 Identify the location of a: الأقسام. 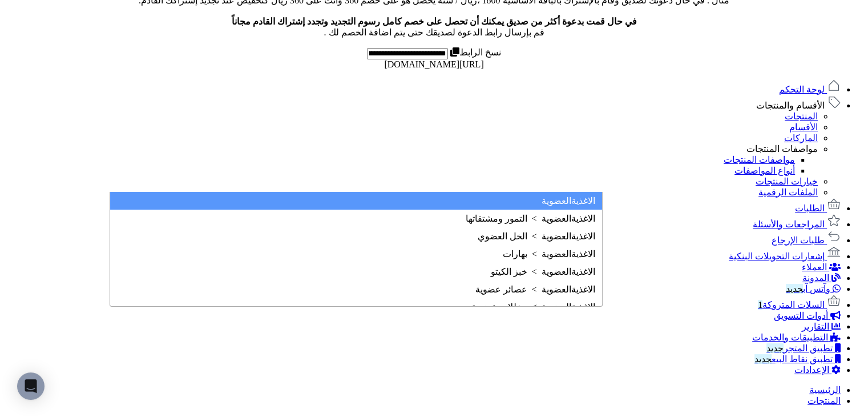
(804, 127).